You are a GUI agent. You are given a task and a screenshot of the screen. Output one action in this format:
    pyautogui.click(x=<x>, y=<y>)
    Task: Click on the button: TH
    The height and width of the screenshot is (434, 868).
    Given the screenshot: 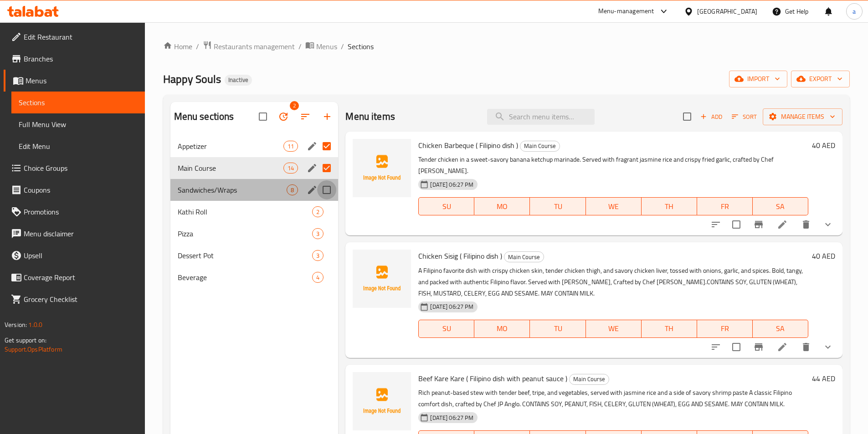 What is the action you would take?
    pyautogui.click(x=669, y=206)
    